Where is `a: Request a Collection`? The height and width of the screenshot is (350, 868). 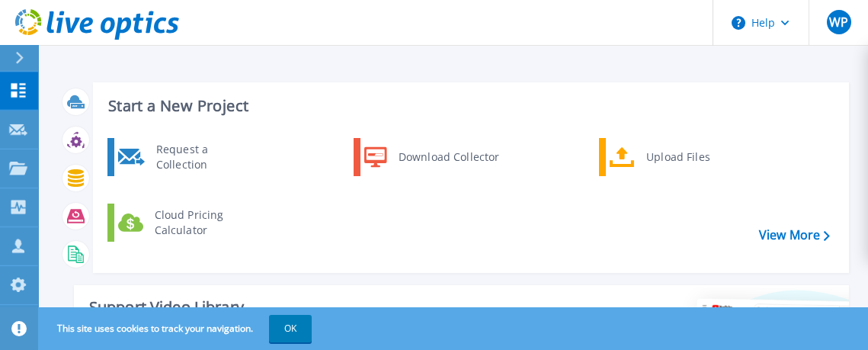
a: Request a Collection is located at coordinates (185, 157).